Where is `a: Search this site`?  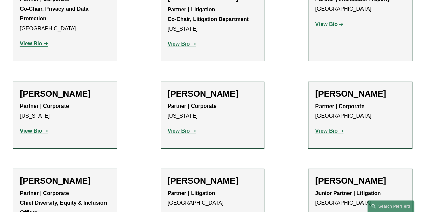
a: Search this site is located at coordinates (391, 206).